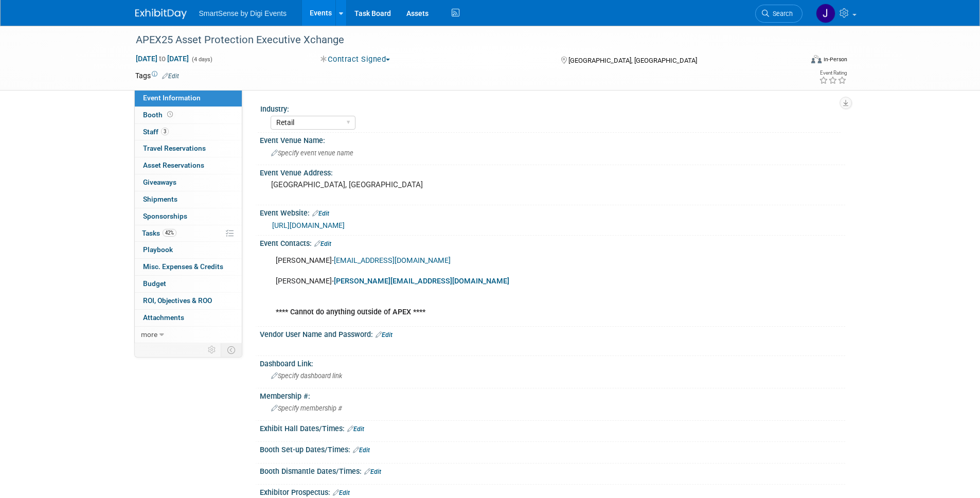 The width and height of the screenshot is (980, 498). What do you see at coordinates (188, 250) in the screenshot?
I see `a: Playbook` at bounding box center [188, 250].